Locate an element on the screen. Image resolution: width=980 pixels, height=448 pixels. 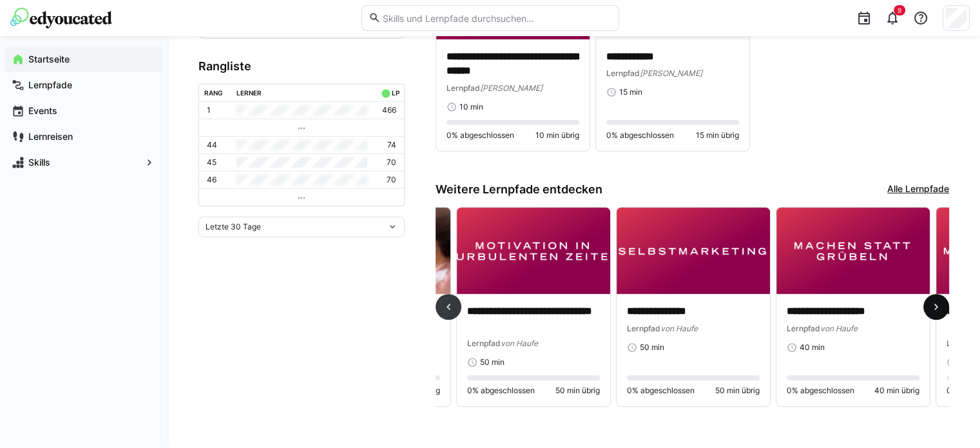
span: 40 min is located at coordinates (812, 347).